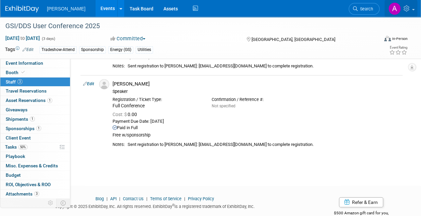  I want to click on span: Event Information, so click(24, 63).